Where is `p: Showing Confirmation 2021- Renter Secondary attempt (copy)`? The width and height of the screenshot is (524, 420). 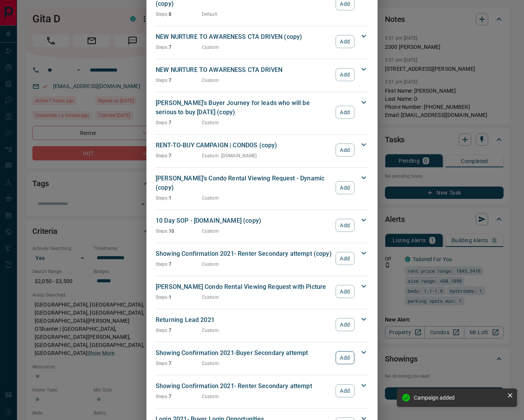 p: Showing Confirmation 2021- Renter Secondary attempt (copy) is located at coordinates (243, 254).